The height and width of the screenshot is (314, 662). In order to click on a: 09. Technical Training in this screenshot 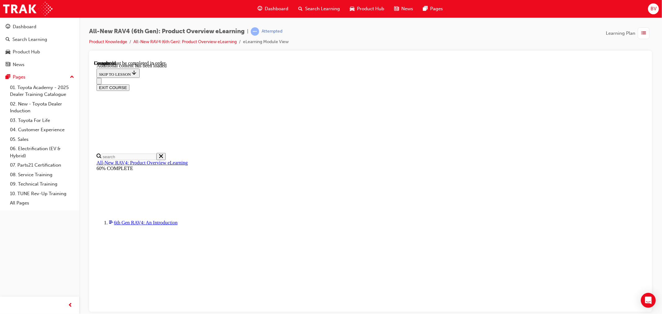, I will do `click(42, 184)`.